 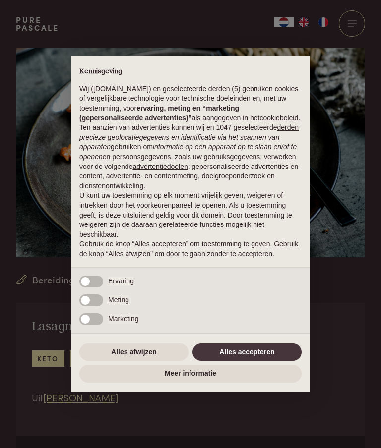 What do you see at coordinates (123, 319) in the screenshot?
I see `span: Marketing` at bounding box center [123, 319].